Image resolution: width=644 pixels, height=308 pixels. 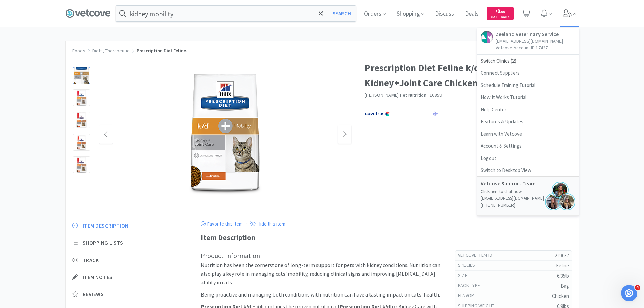 What do you see at coordinates (321, 274) in the screenshot?
I see `p: Nutrition has been the cornerstone of long-term support for pets with kidney conditions. Nutritio...` at bounding box center [321, 274].